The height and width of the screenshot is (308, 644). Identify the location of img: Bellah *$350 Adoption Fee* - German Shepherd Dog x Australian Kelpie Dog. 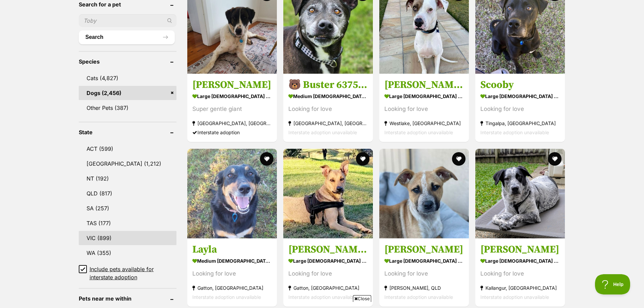
(328, 194).